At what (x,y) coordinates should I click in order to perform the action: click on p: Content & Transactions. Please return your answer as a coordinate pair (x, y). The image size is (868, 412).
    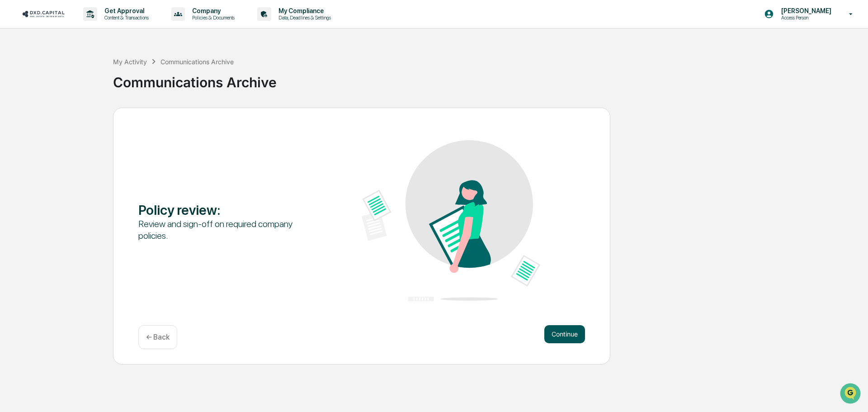
    Looking at the image, I should click on (125, 18).